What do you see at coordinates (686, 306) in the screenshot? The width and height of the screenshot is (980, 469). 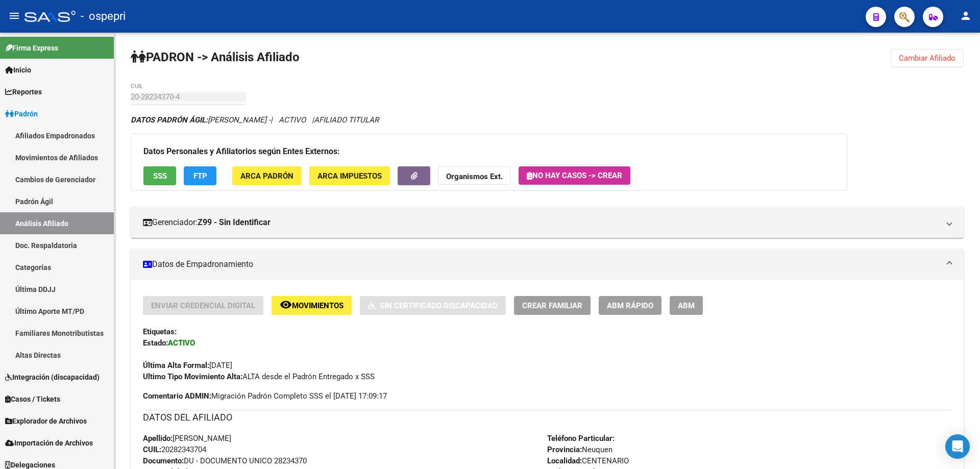 I see `span: ABM` at bounding box center [686, 306].